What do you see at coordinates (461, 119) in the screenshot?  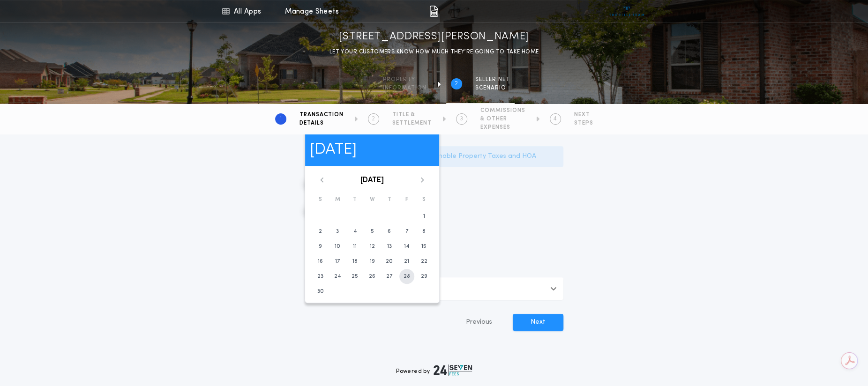 I see `h2: 3` at bounding box center [461, 119].